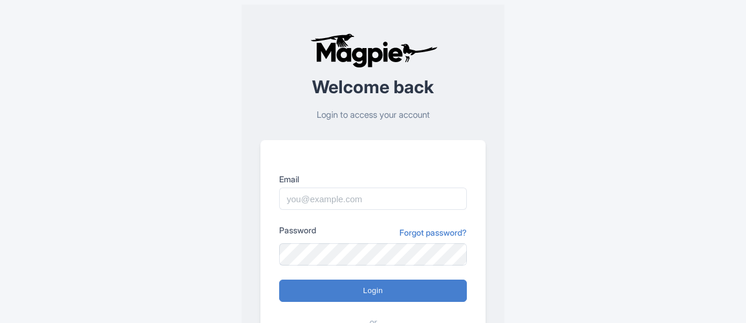  Describe the element at coordinates (373, 291) in the screenshot. I see `input: Login` at that location.